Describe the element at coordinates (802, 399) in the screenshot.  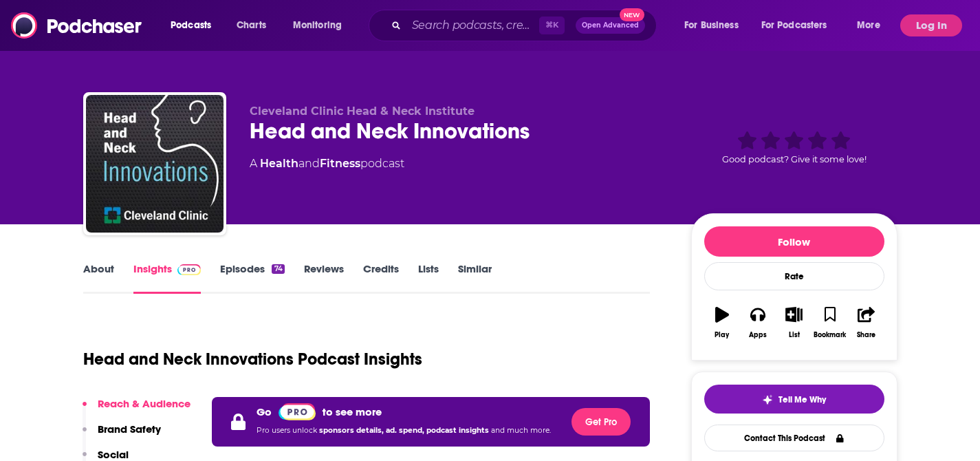
I see `span: Tell Me Why` at that location.